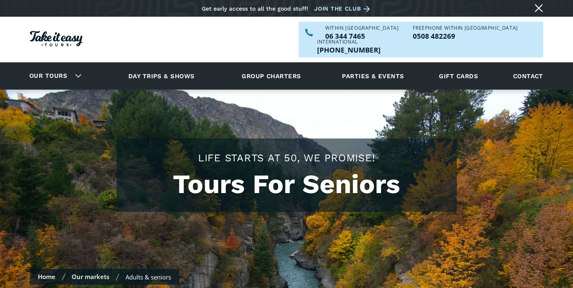 The width and height of the screenshot is (573, 288). What do you see at coordinates (539, 8) in the screenshot?
I see `a: Close message` at bounding box center [539, 8].